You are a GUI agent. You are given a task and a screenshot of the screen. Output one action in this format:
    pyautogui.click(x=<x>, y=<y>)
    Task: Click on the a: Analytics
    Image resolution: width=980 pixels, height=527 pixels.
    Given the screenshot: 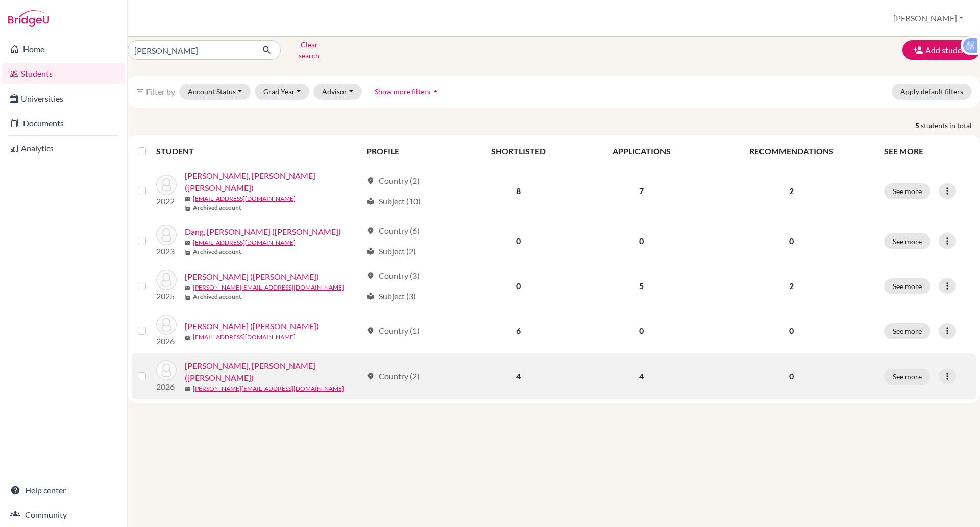 What is the action you would take?
    pyautogui.click(x=64, y=148)
    